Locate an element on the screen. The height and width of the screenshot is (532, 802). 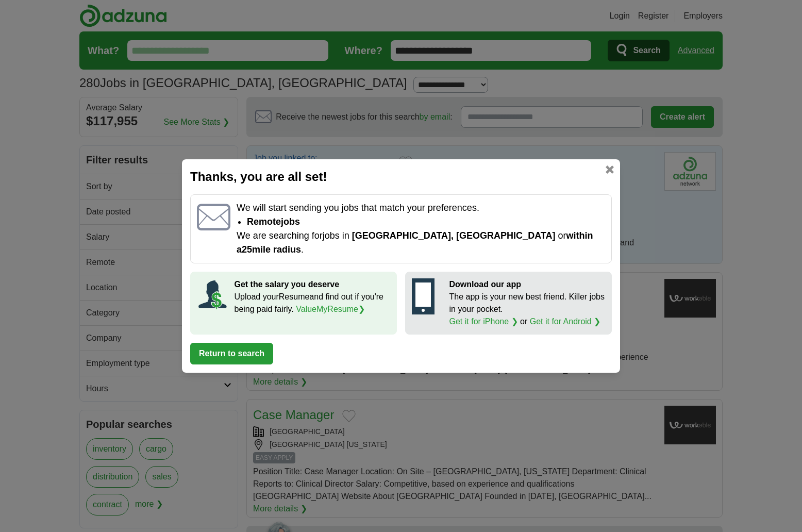
p: We are searching for jobs in or . is located at coordinates (420, 242).